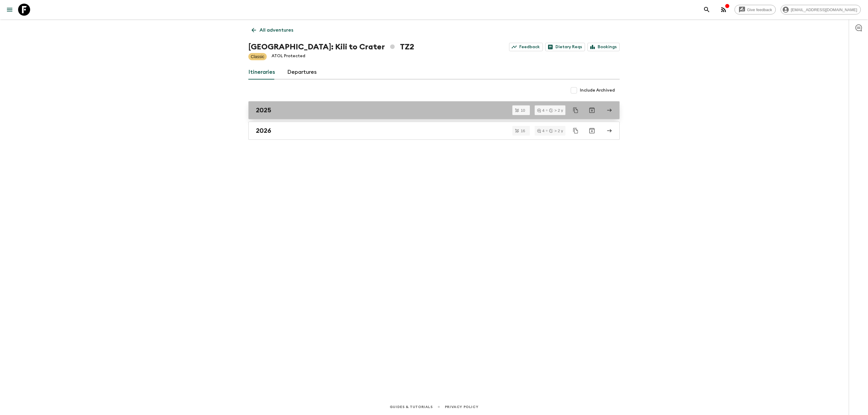 Image resolution: width=868 pixels, height=415 pixels. I want to click on button: search adventures, so click(707, 10).